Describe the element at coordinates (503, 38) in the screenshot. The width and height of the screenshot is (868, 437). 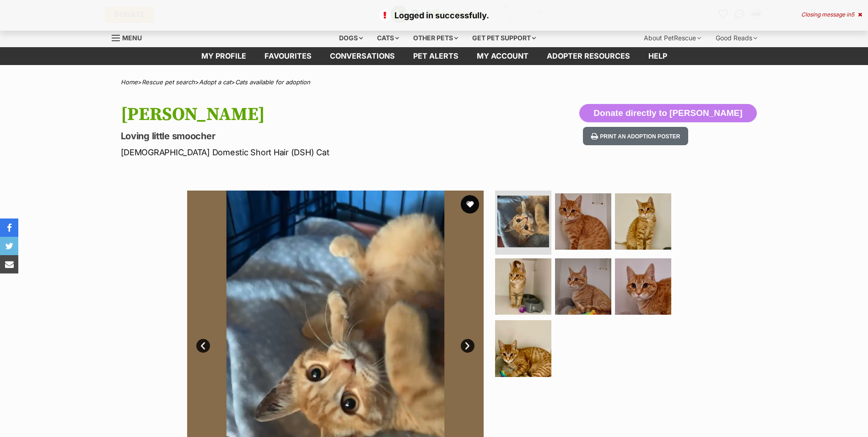
I see `div: Get pet support` at that location.